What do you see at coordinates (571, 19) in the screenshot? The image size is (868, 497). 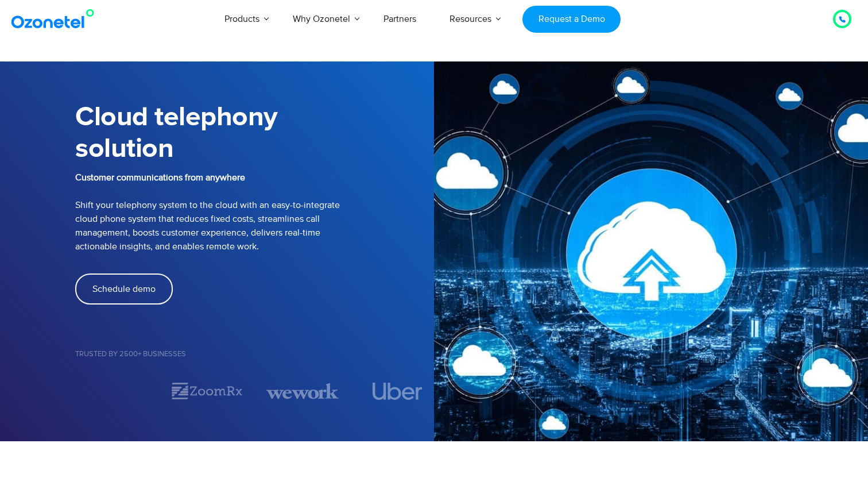 I see `a: Request a Demo` at bounding box center [571, 19].